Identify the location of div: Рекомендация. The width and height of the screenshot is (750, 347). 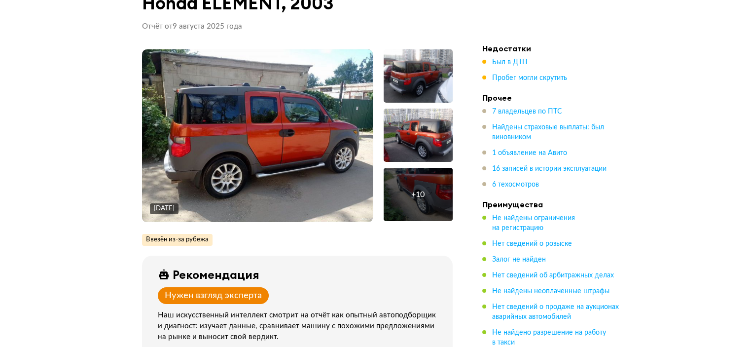
(216, 274).